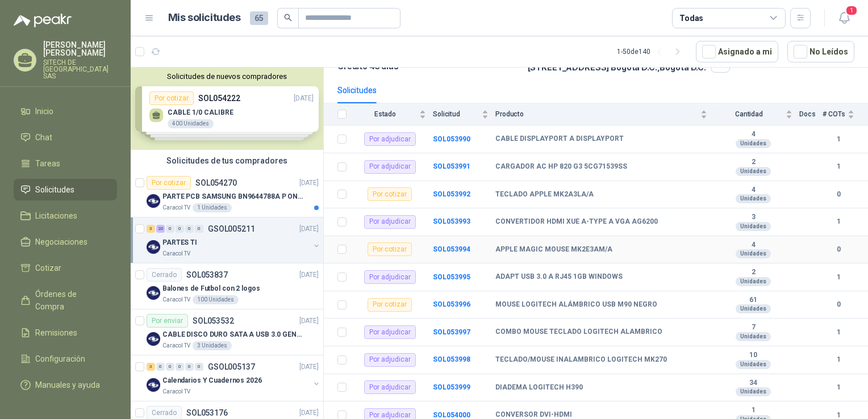 The height and width of the screenshot is (419, 868). Describe the element at coordinates (207, 413) in the screenshot. I see `p: SOL053176` at that location.